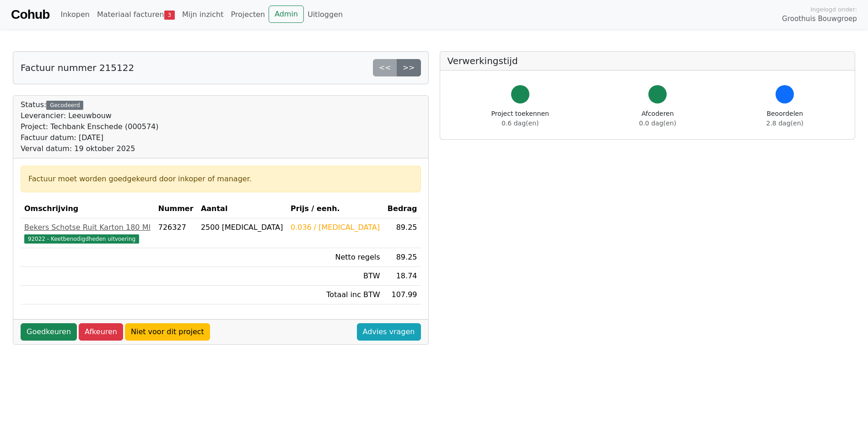 The width and height of the screenshot is (868, 423). What do you see at coordinates (90, 127) in the screenshot?
I see `div: Project: Techbank Enschede (000574)` at bounding box center [90, 127].